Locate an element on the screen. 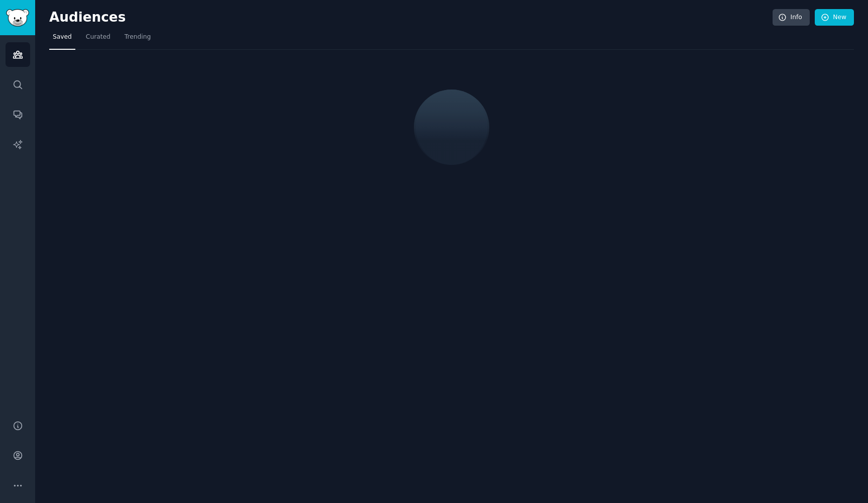 The height and width of the screenshot is (503, 868). img: GummySearch logo is located at coordinates (18, 18).